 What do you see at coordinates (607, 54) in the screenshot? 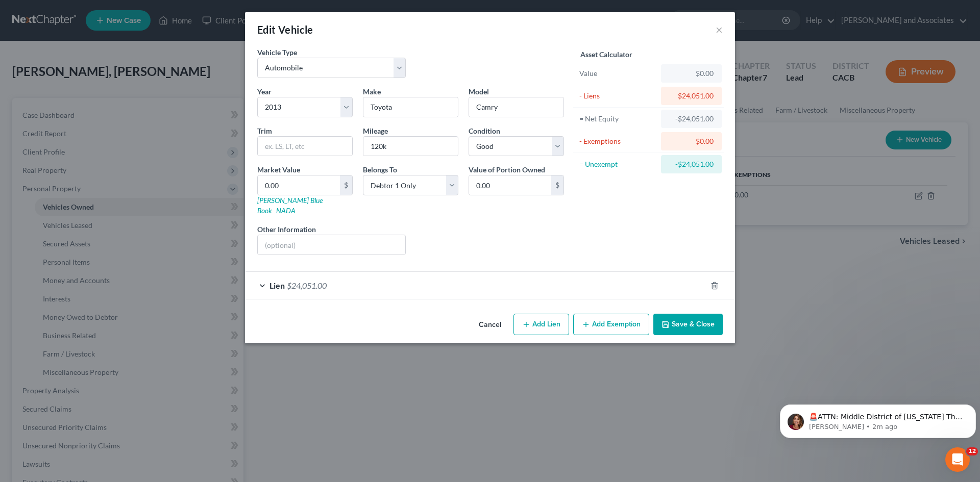
I see `label: Asset Calculator` at bounding box center [607, 54].